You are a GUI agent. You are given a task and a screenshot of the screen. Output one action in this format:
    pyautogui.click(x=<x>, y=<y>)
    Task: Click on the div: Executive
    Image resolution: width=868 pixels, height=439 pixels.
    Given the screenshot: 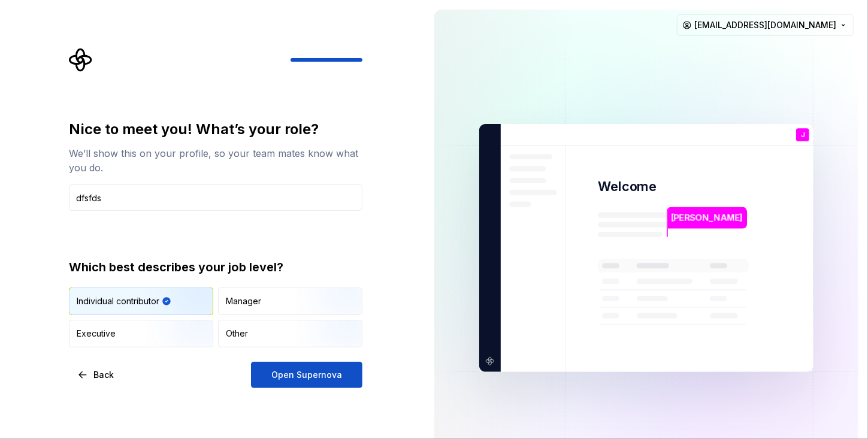 What is the action you would take?
    pyautogui.click(x=96, y=334)
    